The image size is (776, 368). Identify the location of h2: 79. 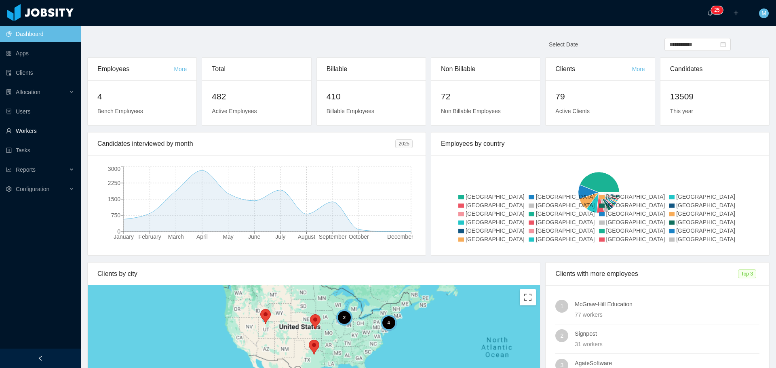
(600, 97).